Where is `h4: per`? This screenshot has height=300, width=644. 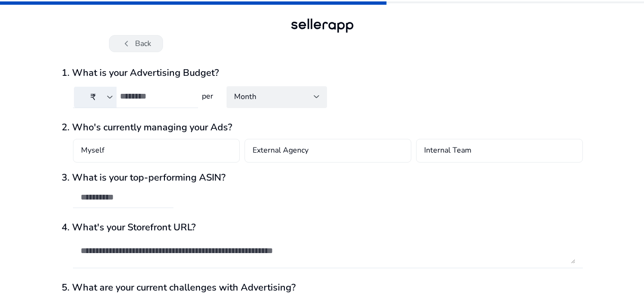 h4: per is located at coordinates (207, 96).